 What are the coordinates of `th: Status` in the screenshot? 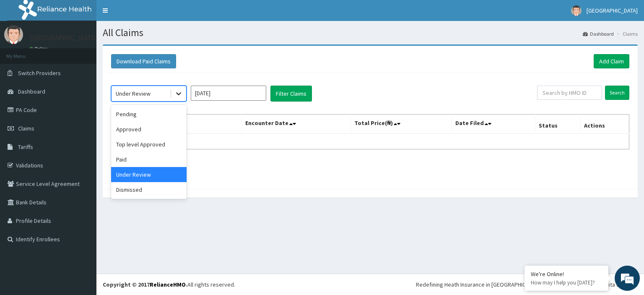 It's located at (557, 124).